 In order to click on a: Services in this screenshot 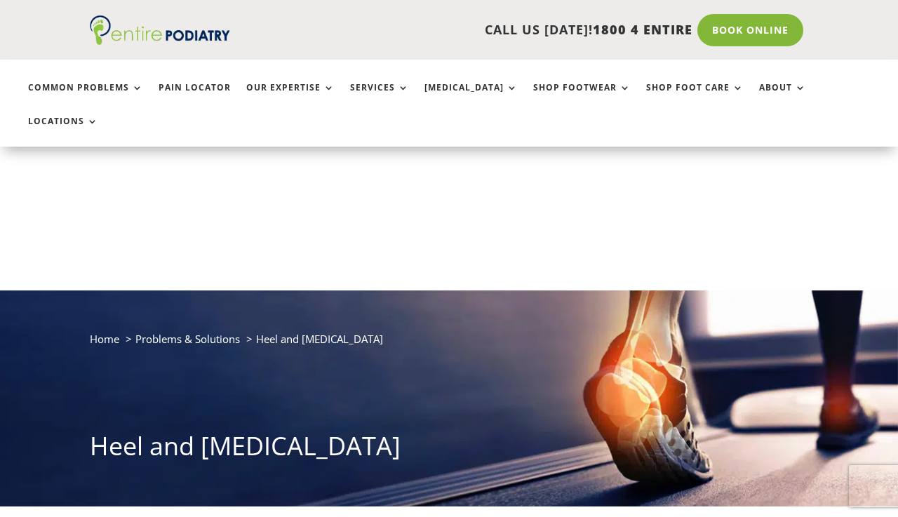, I will do `click(380, 98)`.